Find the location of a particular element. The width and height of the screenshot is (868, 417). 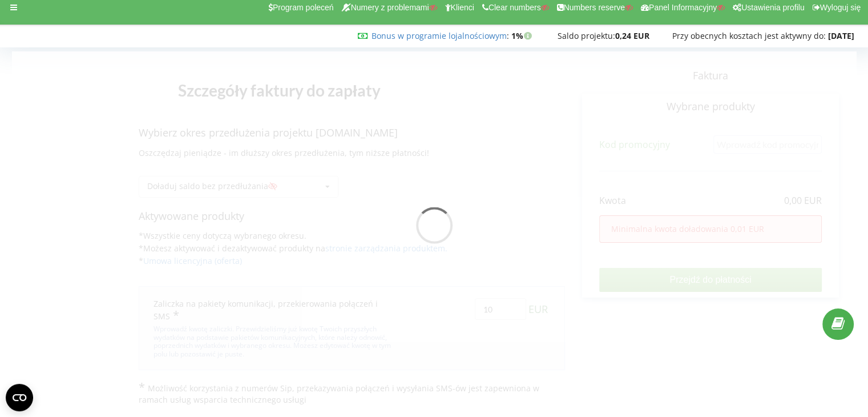

span: Ustawienia profilu is located at coordinates (773, 8).